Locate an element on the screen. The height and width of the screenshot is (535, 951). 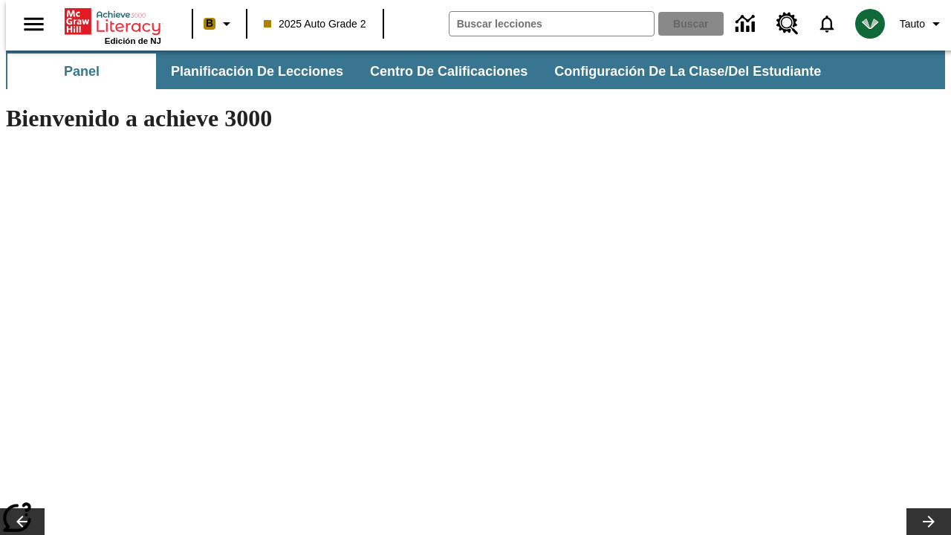
span: Edición de NJ is located at coordinates (133, 41).